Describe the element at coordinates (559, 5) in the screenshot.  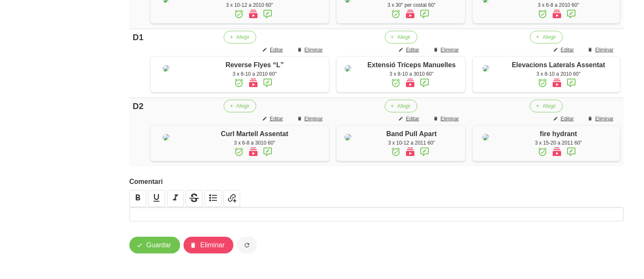
I see `div: 3 x 6-8 a 2010 60"` at that location.